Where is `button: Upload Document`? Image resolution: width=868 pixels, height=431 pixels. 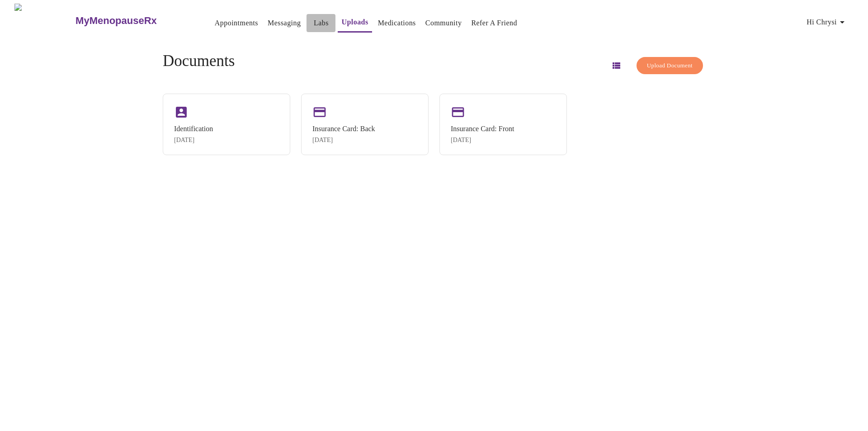 button: Upload Document is located at coordinates (670, 65).